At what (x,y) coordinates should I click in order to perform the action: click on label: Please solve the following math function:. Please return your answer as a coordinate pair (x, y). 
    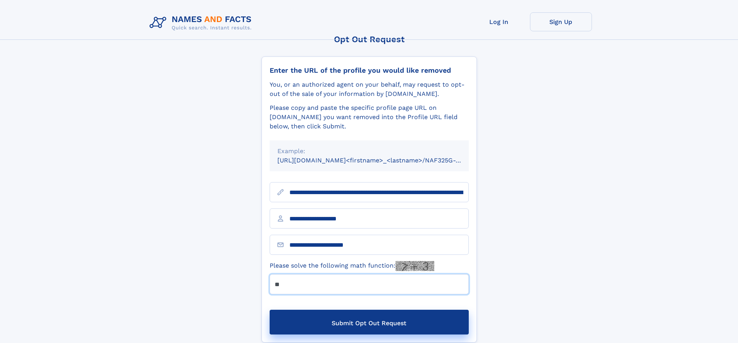
    Looking at the image, I should click on (352, 266).